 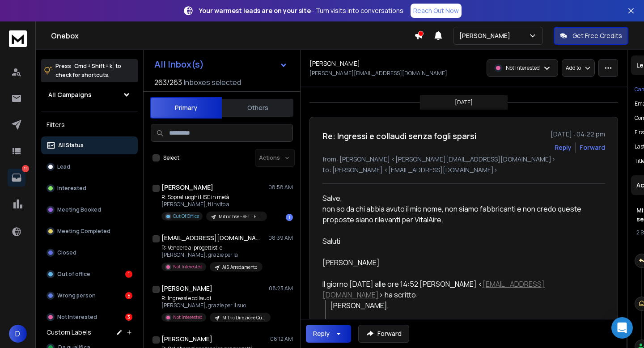 What do you see at coordinates (84, 231) in the screenshot?
I see `p: Meeting Completed` at bounding box center [84, 231].